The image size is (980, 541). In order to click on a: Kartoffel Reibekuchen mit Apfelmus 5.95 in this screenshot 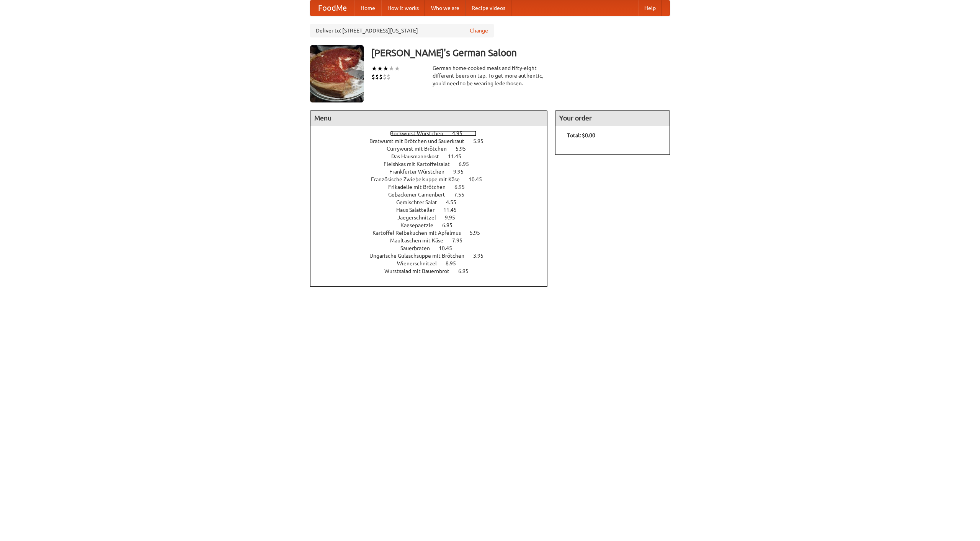, I will do `click(433, 233)`.